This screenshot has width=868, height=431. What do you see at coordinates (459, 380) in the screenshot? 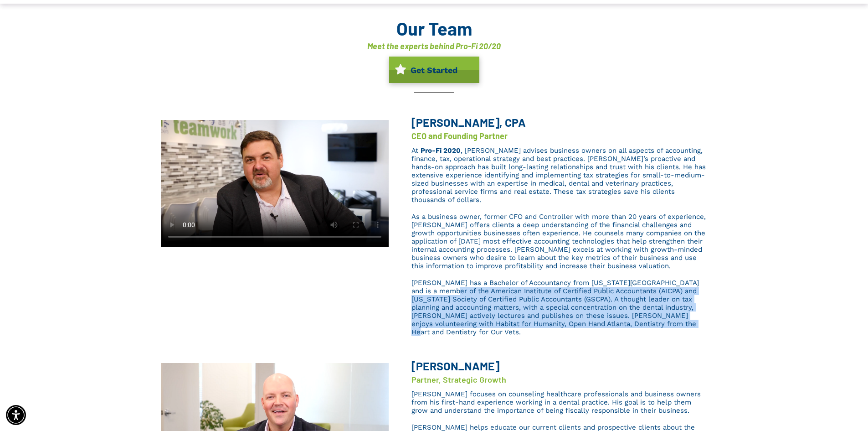
I see `span: Partner, Strategic Growth` at bounding box center [459, 380].